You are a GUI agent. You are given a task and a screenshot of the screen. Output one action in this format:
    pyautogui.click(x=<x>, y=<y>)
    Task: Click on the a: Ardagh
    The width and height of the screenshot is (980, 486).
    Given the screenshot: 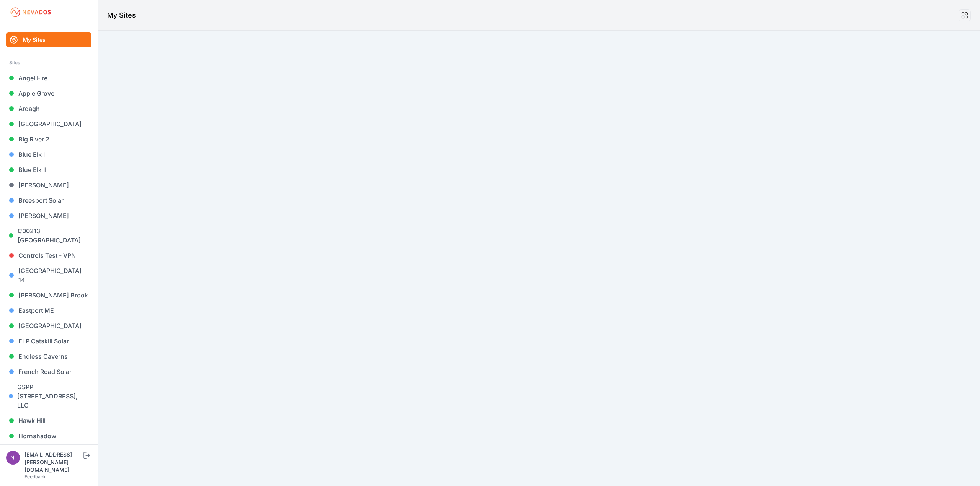 What is the action you would take?
    pyautogui.click(x=48, y=108)
    